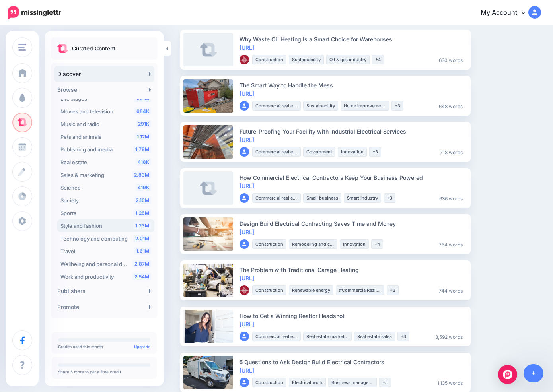  I want to click on li: 636 words, so click(451, 198).